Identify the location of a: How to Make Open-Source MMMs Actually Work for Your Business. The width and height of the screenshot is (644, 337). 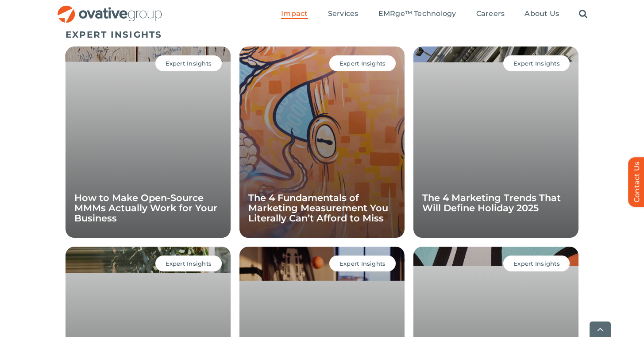
(146, 208).